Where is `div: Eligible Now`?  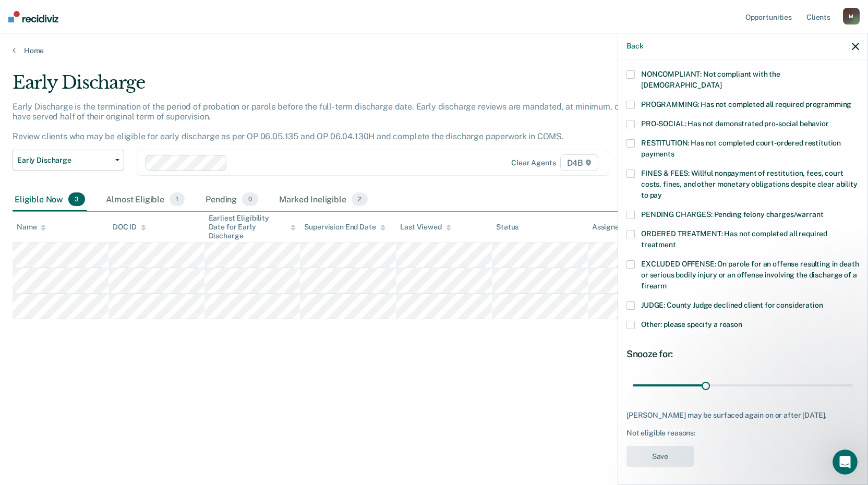 div: Eligible Now is located at coordinates (49, 200).